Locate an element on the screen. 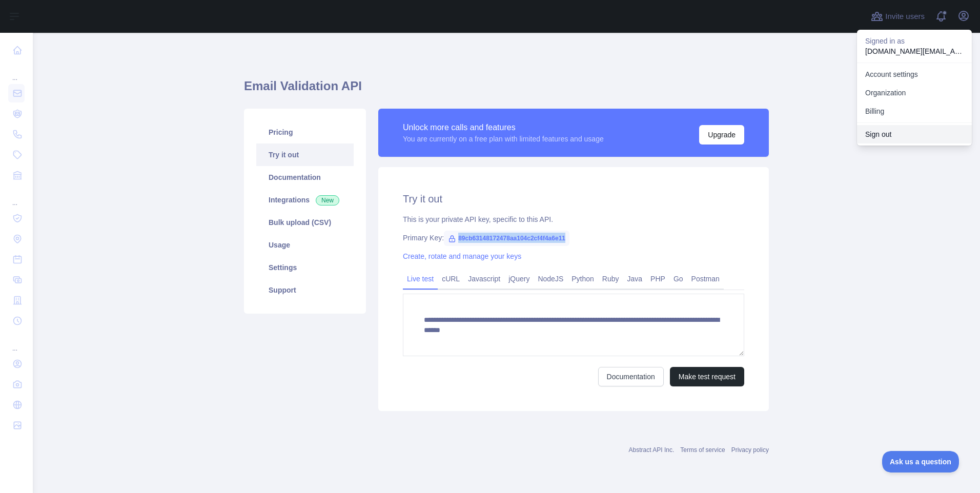 This screenshot has height=493, width=980. a: Terms of service is located at coordinates (702, 449).